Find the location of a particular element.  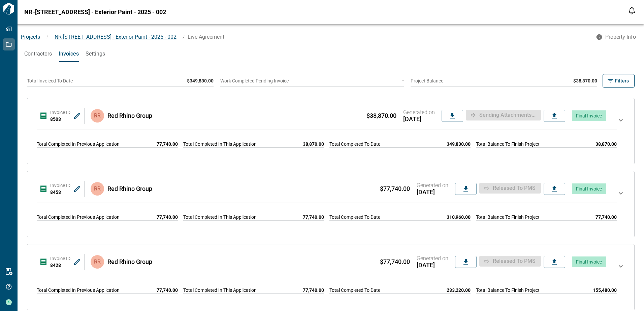

span: Projects is located at coordinates (30, 37).